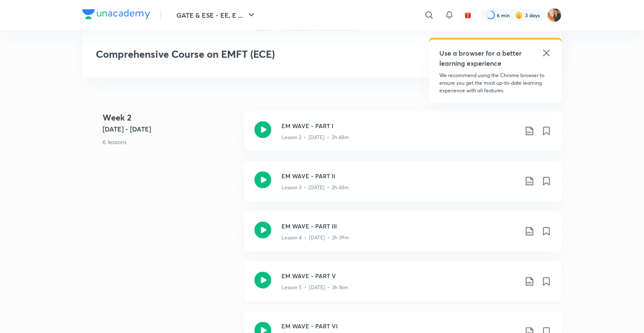 The width and height of the screenshot is (644, 333). Describe the element at coordinates (170, 142) in the screenshot. I see `p: 6 lessons` at that location.